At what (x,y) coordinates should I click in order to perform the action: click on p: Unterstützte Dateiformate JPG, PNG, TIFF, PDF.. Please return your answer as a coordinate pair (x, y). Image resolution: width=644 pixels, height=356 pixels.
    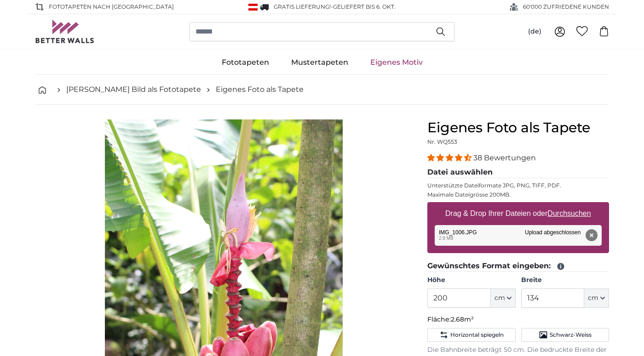
    Looking at the image, I should click on (518, 186).